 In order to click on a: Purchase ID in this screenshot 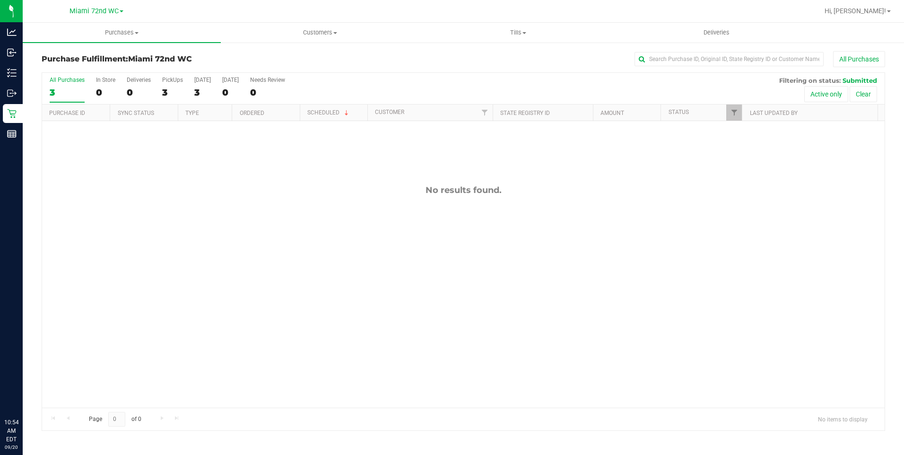, I will do `click(67, 113)`.